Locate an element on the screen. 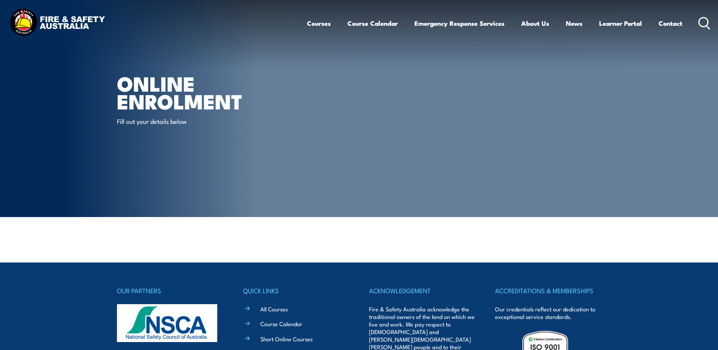  a: Emergency Response Services is located at coordinates (459, 23).